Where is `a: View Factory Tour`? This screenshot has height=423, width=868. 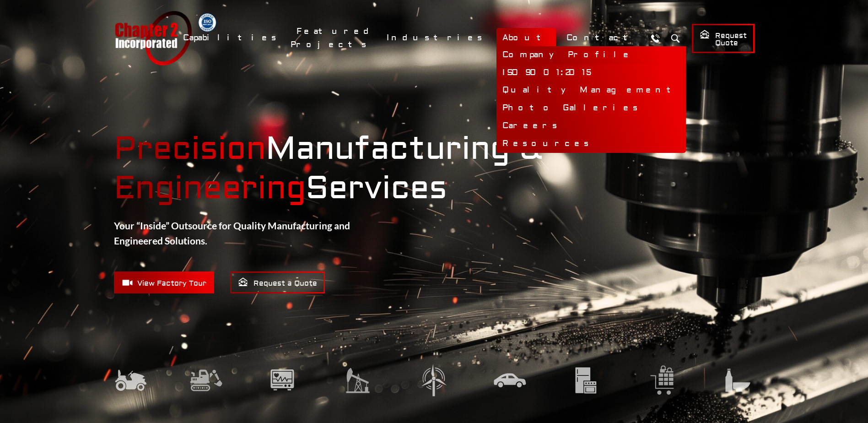 a: View Factory Tour is located at coordinates (164, 283).